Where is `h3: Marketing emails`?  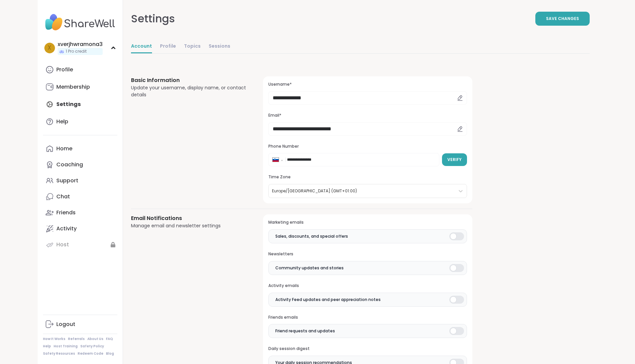 h3: Marketing emails is located at coordinates (367, 222).